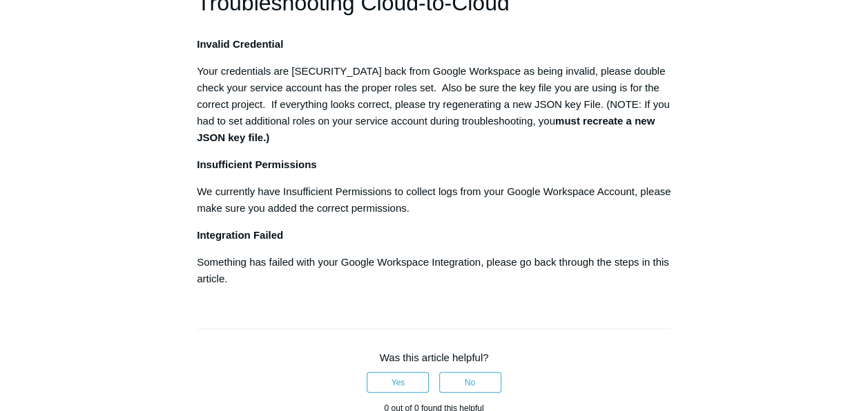 The height and width of the screenshot is (411, 868). I want to click on p: Something has failed with your Google Workspace Integration, please go back through the steps in ..., so click(434, 271).